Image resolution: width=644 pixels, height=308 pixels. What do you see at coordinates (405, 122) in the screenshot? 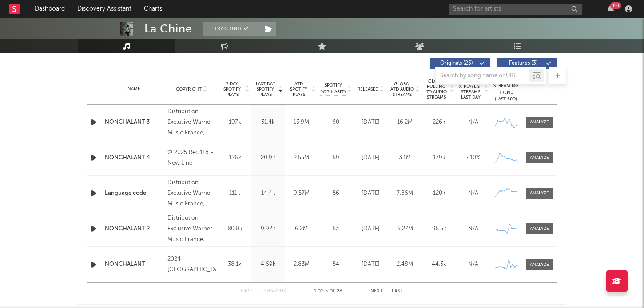
I see `div: 16.2M` at bounding box center [405, 122].